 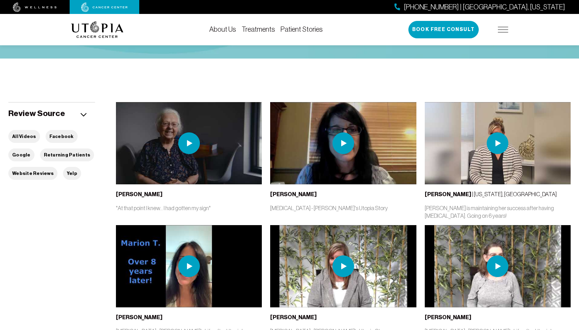 I want to click on img: logo, so click(x=97, y=30).